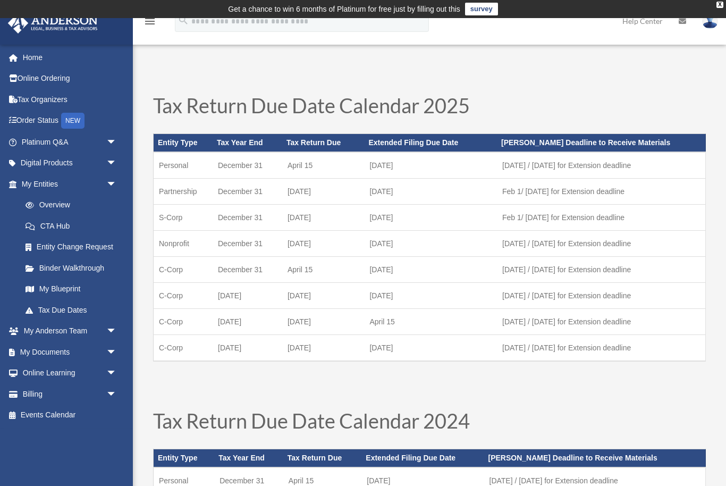  Describe the element at coordinates (70, 121) in the screenshot. I see `a: Order StatusNEW` at that location.